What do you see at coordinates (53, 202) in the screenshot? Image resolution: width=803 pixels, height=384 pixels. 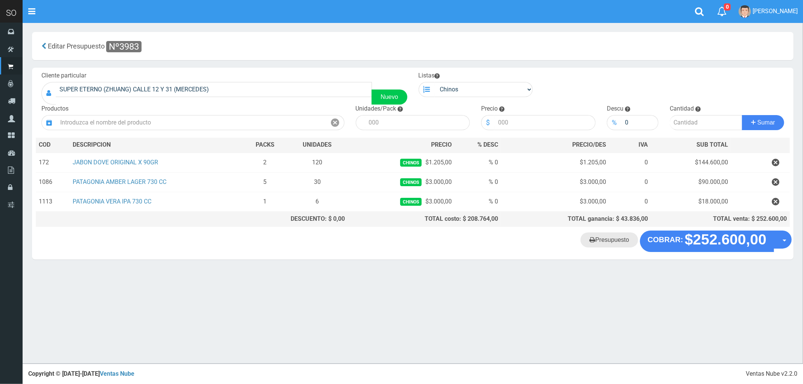 I see `td: 1113` at bounding box center [53, 202].